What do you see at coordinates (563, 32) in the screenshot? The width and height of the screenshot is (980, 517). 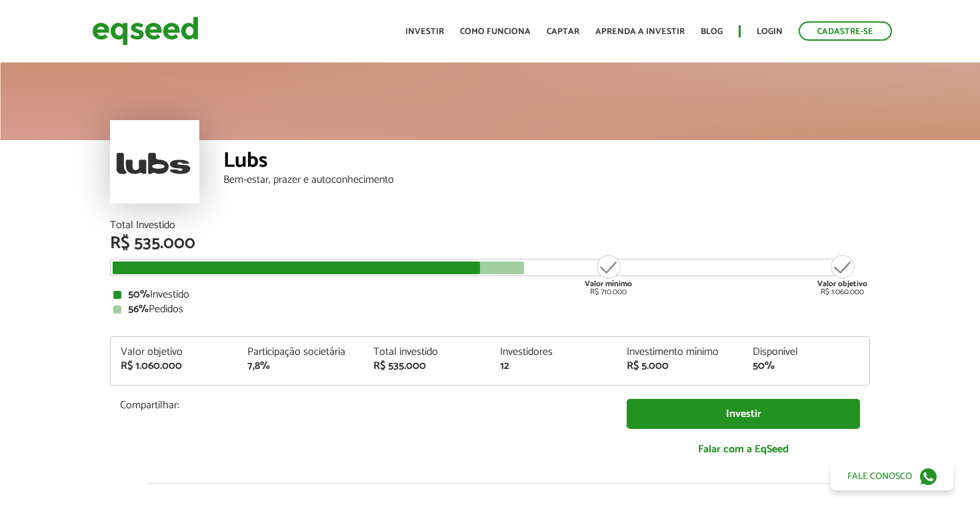 I see `a: Captar` at bounding box center [563, 32].